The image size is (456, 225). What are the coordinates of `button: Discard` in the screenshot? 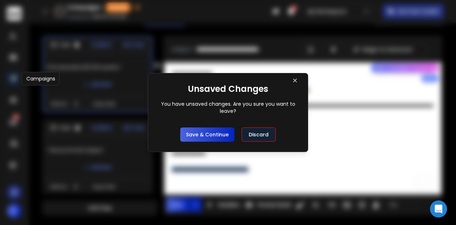 It's located at (259, 135).